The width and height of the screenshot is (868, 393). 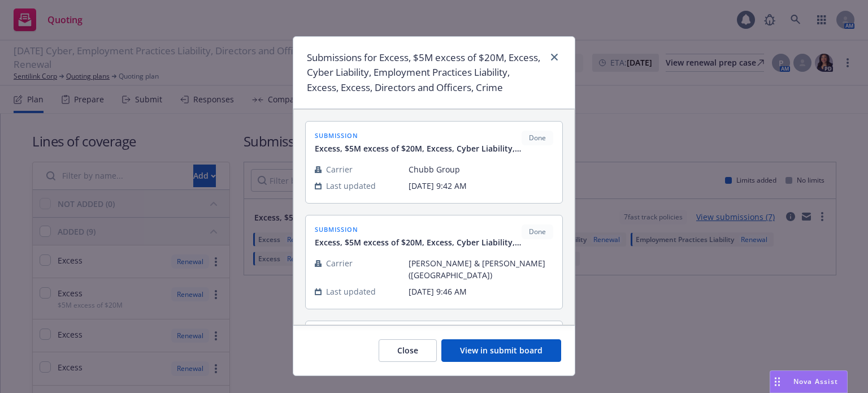 I want to click on button: Close, so click(x=408, y=350).